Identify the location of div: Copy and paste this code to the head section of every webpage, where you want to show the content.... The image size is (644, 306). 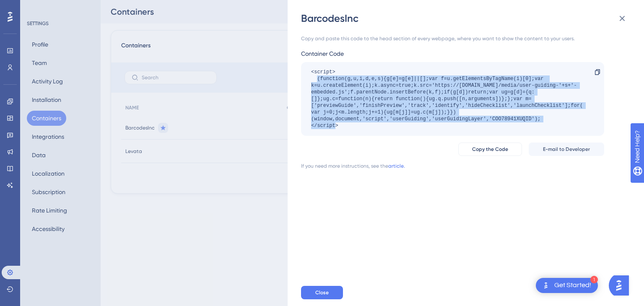
(453, 38).